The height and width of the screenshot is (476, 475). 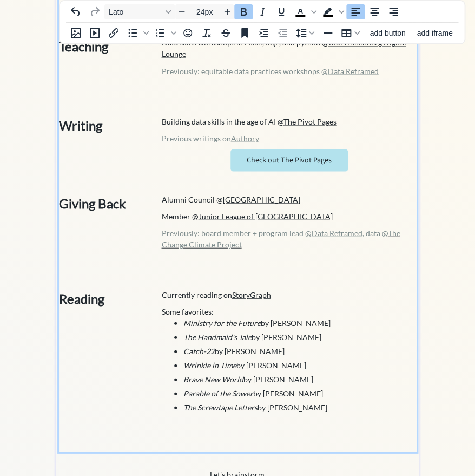 What do you see at coordinates (263, 33) in the screenshot?
I see `button: Increase indent` at bounding box center [263, 33].